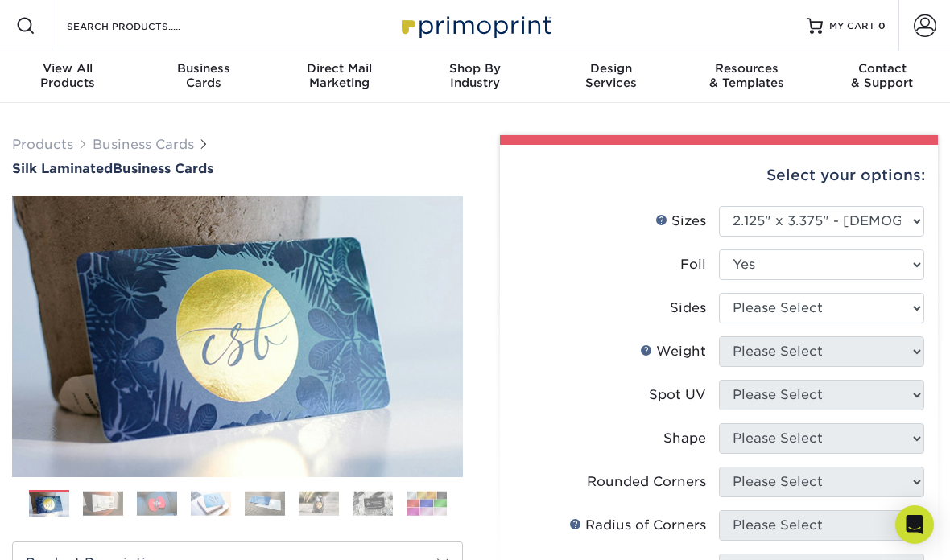  What do you see at coordinates (881, 75) in the screenshot?
I see `div: & Support` at bounding box center [881, 75].